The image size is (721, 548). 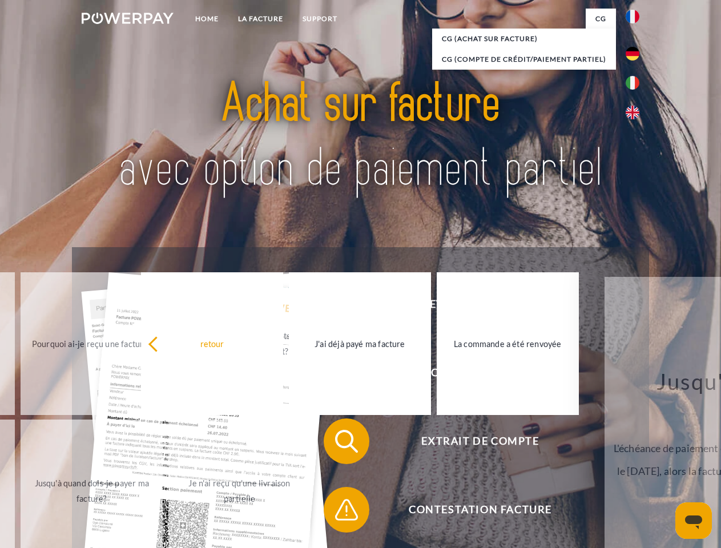 I want to click on img: fr, so click(x=632, y=17).